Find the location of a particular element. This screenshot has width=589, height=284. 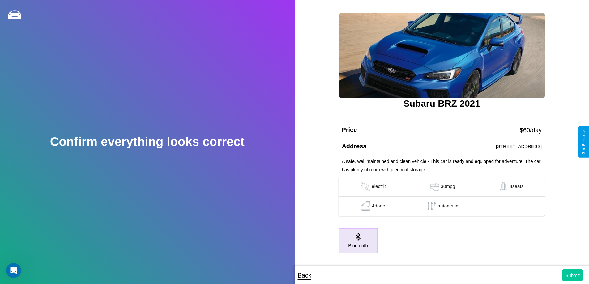

p: electric is located at coordinates (379, 187).